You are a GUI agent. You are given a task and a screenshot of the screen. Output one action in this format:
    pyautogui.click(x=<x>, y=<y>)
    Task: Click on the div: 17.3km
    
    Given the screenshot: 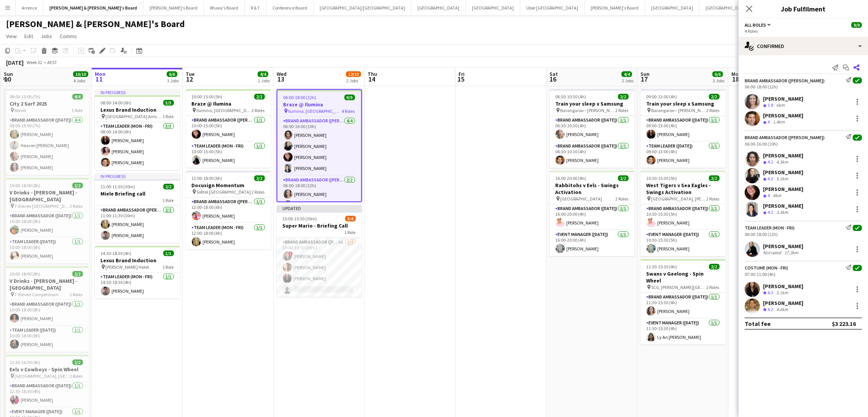 What is the action you would take?
    pyautogui.click(x=792, y=252)
    